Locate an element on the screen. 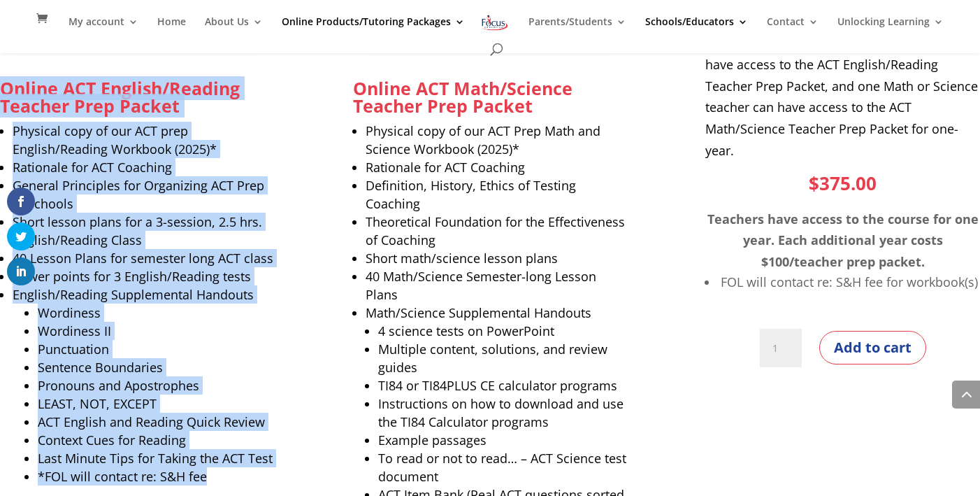  span: General Principles for Organizing ACT Prep in Schools is located at coordinates (138, 195).